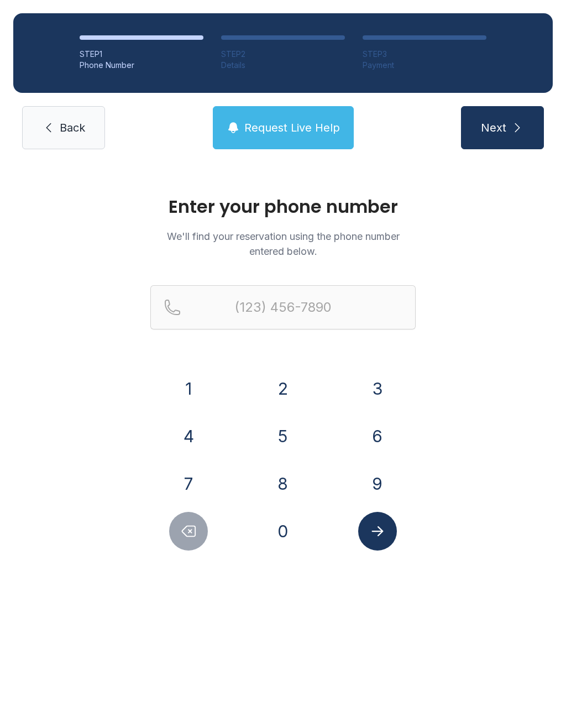 The image size is (566, 728). What do you see at coordinates (283, 66) in the screenshot?
I see `div: Details` at bounding box center [283, 66].